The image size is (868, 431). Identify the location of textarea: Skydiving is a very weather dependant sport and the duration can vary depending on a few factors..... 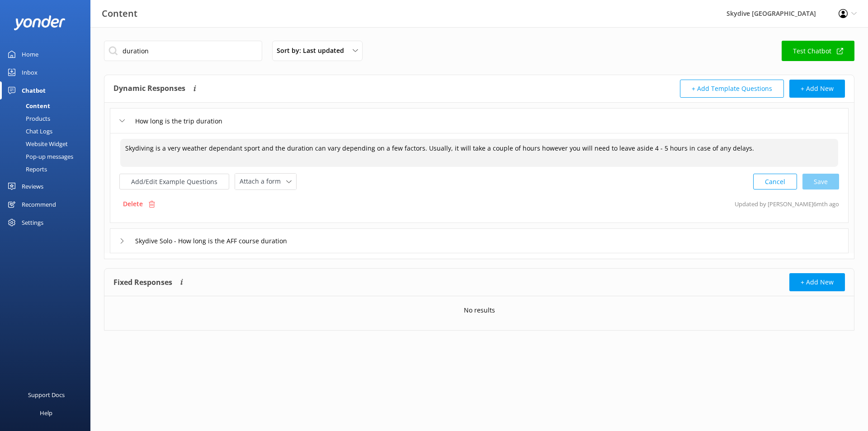
(479, 153).